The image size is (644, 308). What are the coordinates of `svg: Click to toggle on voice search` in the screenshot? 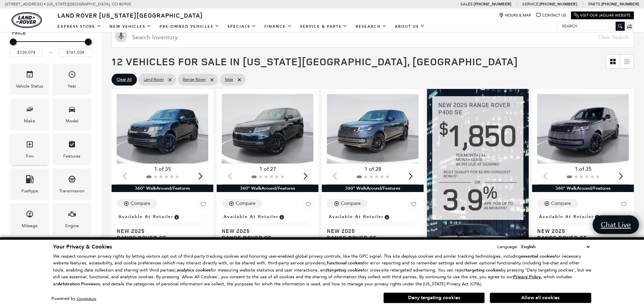 It's located at (121, 36).